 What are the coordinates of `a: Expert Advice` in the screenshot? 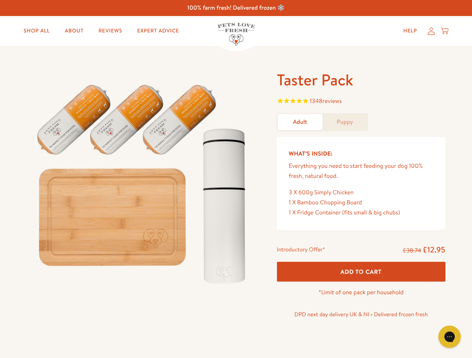 It's located at (158, 31).